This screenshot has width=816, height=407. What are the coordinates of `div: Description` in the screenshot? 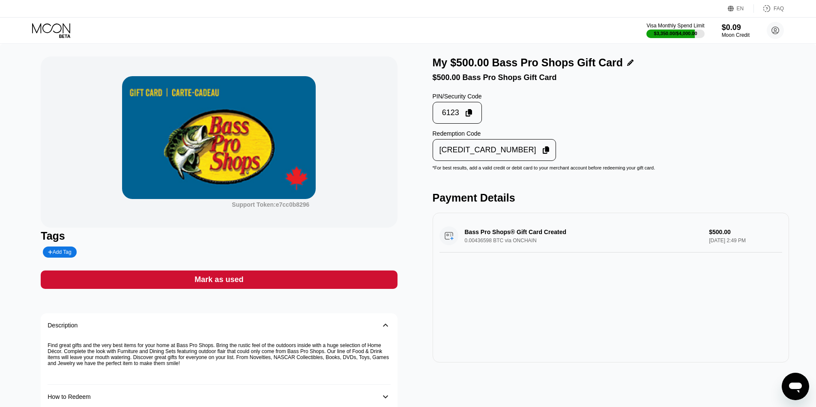 It's located at (63, 325).